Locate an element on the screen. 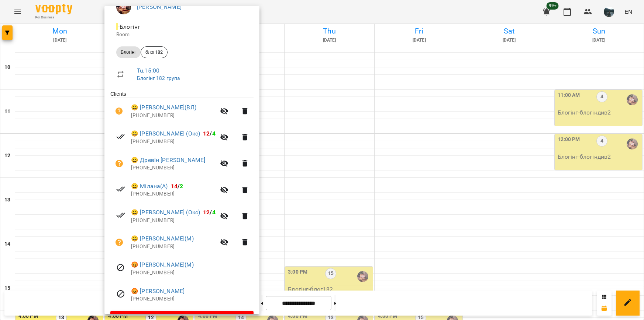 The image size is (644, 320). a: Блогінг 182 група is located at coordinates (158, 78).